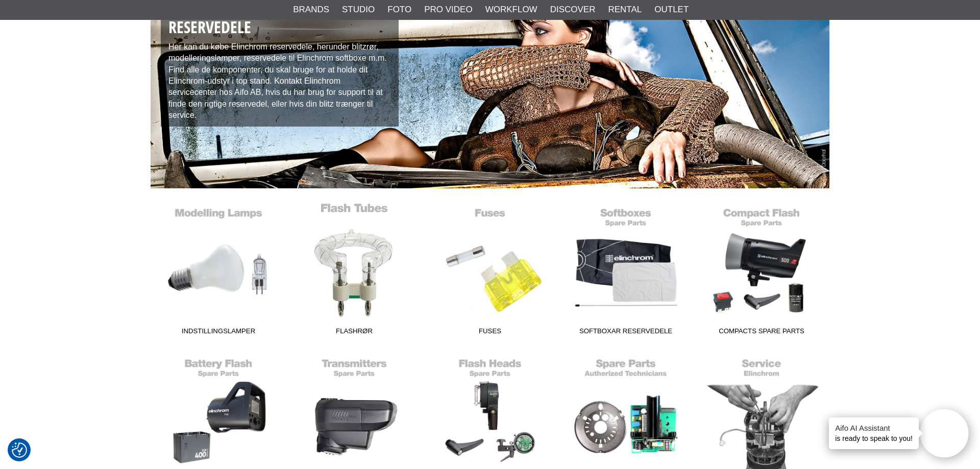  I want to click on a: Studio, so click(359, 10).